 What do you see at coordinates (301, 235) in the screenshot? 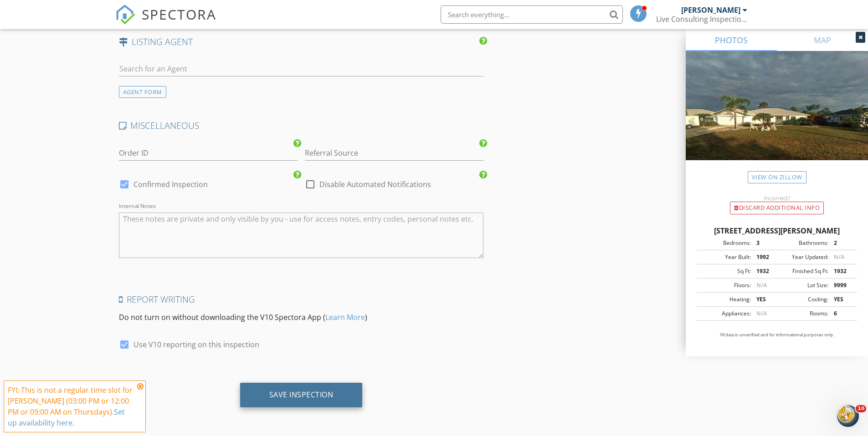
I see `textarea: Internal Notes` at bounding box center [301, 235].